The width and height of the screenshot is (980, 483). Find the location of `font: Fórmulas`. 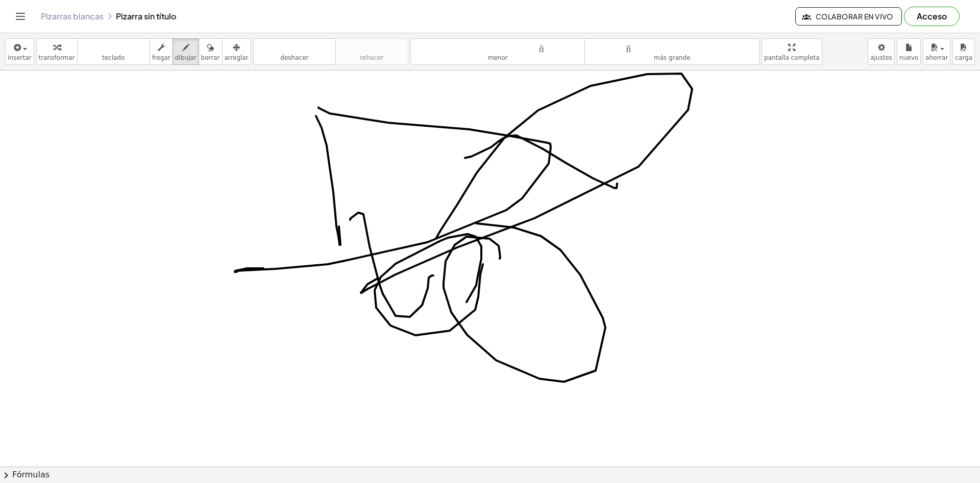

font: Fórmulas is located at coordinates (31, 474).